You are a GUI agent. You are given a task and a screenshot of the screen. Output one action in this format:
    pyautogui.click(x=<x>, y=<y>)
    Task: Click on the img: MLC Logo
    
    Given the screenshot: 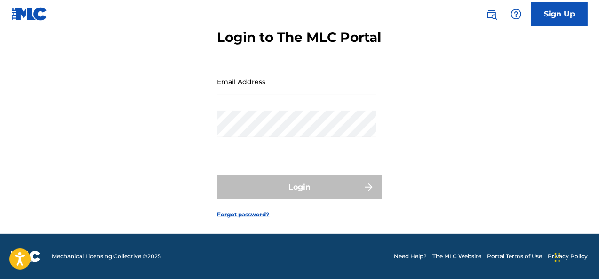 What is the action you would take?
    pyautogui.click(x=29, y=14)
    